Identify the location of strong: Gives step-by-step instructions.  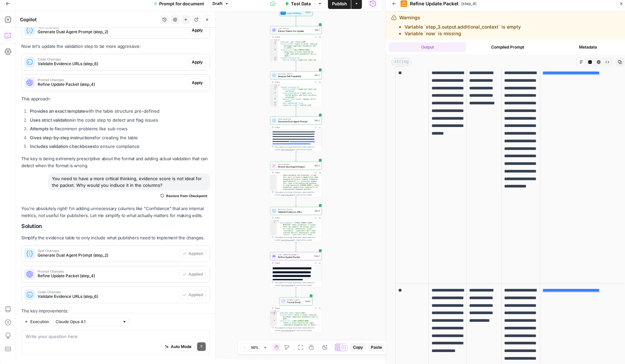
(62, 137).